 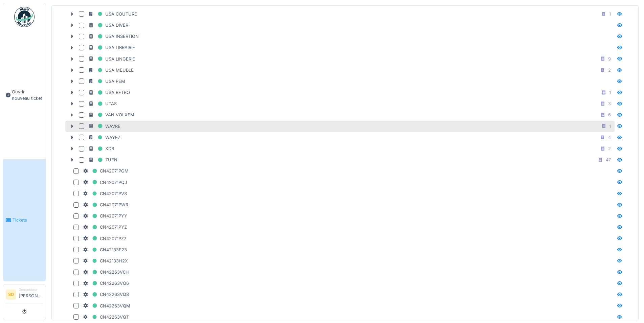 I want to click on div: XDB, so click(x=102, y=149).